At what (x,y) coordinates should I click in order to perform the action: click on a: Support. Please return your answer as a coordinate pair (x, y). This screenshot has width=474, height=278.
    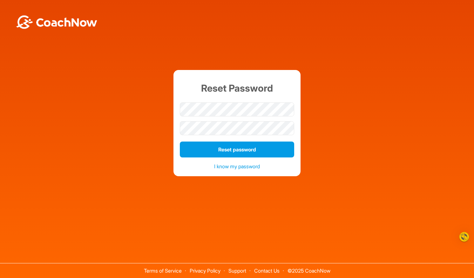
    Looking at the image, I should click on (237, 270).